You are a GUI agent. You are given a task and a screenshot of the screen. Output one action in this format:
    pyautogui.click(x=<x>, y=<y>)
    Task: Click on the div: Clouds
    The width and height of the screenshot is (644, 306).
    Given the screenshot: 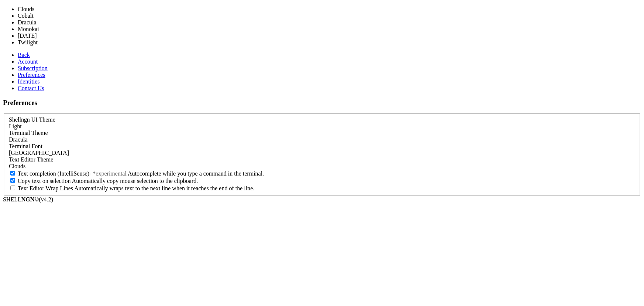 What is the action you would take?
    pyautogui.click(x=322, y=167)
    